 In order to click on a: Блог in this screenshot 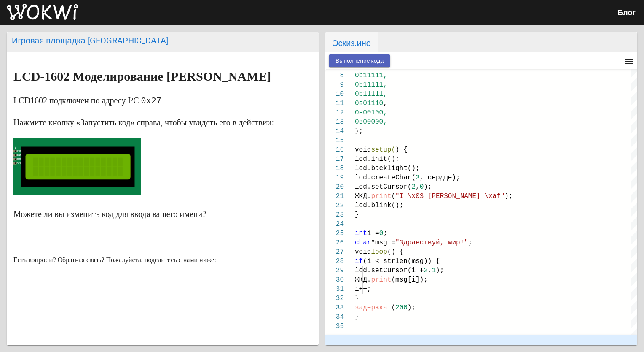, I will do `click(627, 12)`.